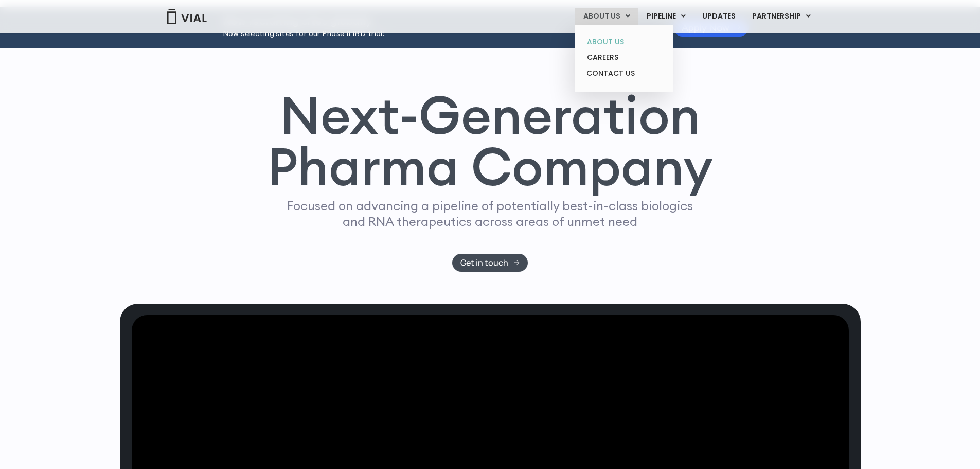 This screenshot has height=469, width=980. What do you see at coordinates (623, 74) in the screenshot?
I see `a: CONTACT US` at bounding box center [623, 74].